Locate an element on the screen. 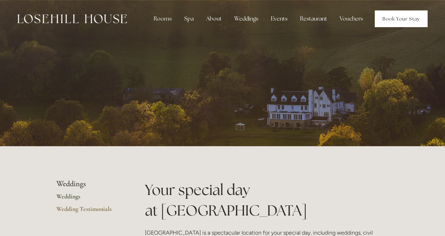 This screenshot has width=445, height=236. div: Rooms is located at coordinates (163, 19).